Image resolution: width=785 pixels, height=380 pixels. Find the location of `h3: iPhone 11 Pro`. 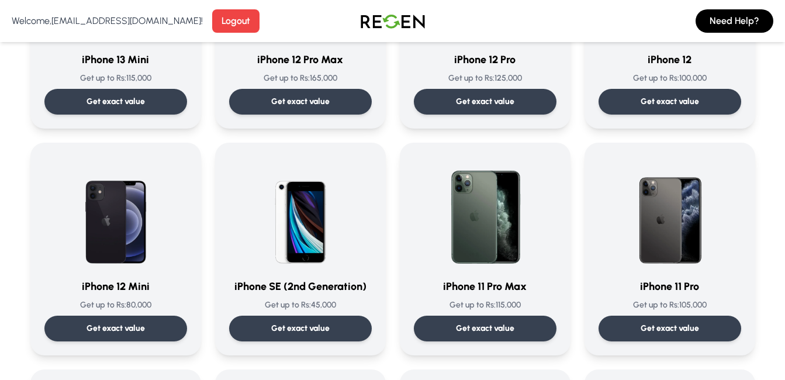

h3: iPhone 11 Pro is located at coordinates (669, 286).